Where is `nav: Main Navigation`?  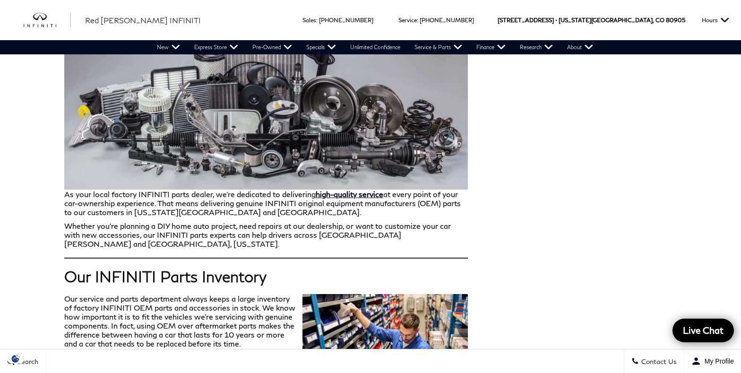 nav: Main Navigation is located at coordinates (375, 47).